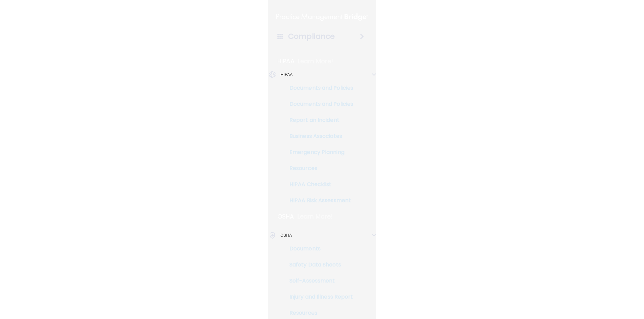  What do you see at coordinates (318, 281) in the screenshot?
I see `p: Self-Assessment` at bounding box center [318, 281].